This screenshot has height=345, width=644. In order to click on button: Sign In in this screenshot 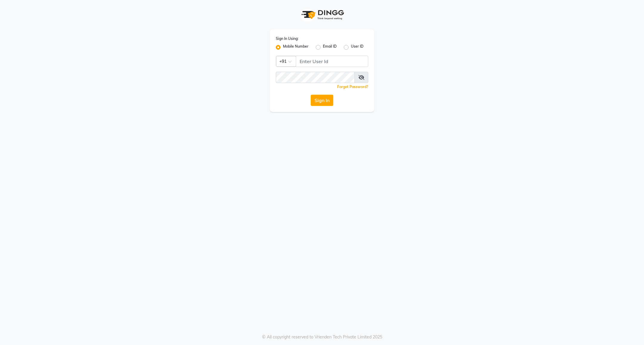, I will do `click(322, 100)`.